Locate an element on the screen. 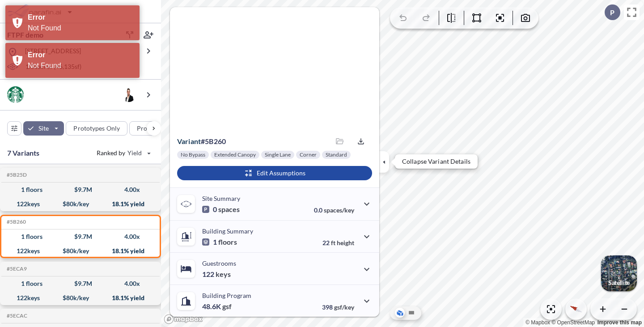 The height and width of the screenshot is (327, 644). span: floors is located at coordinates (228, 242).